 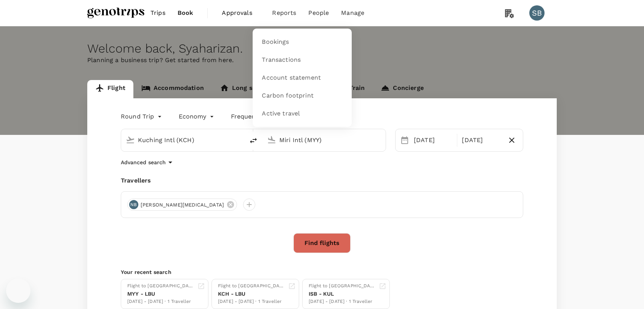 What do you see at coordinates (197, 116) in the screenshot?
I see `div: Economy` at bounding box center [197, 116].